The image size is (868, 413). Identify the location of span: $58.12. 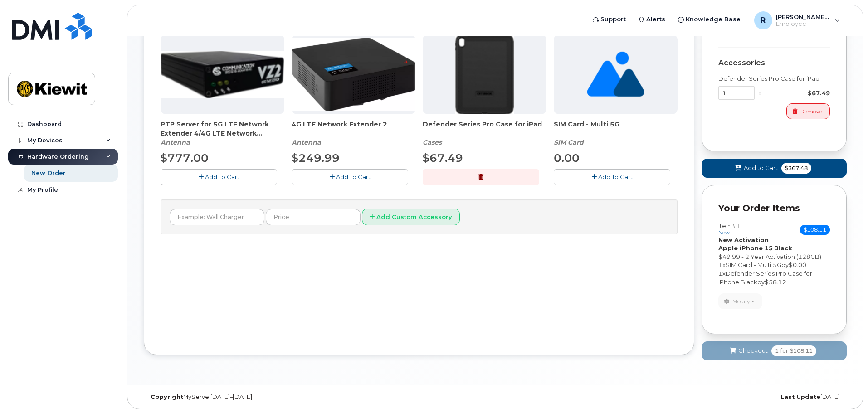
(776, 282).